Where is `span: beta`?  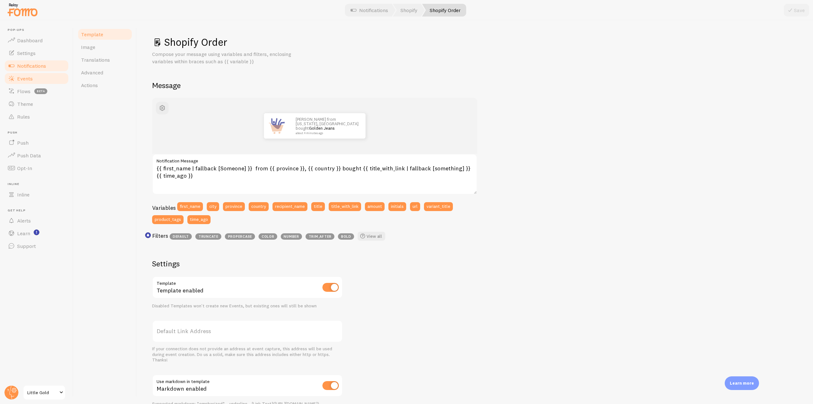
span: beta is located at coordinates (41, 91).